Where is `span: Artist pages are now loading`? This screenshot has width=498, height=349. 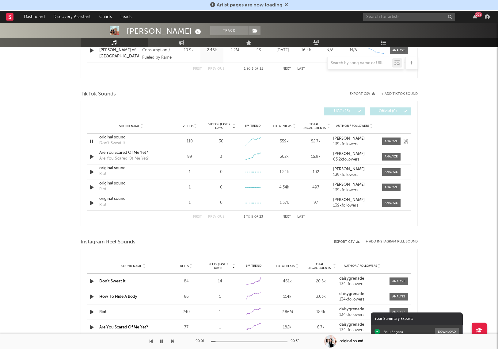 span: Artist pages are now loading is located at coordinates (250, 5).